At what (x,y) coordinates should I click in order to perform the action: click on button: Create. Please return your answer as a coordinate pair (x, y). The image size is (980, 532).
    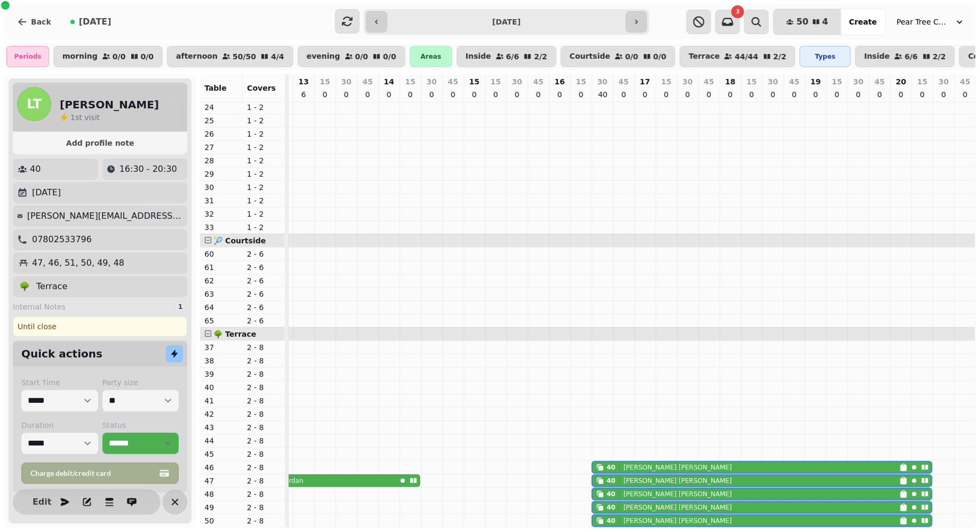
    Looking at the image, I should click on (863, 22).